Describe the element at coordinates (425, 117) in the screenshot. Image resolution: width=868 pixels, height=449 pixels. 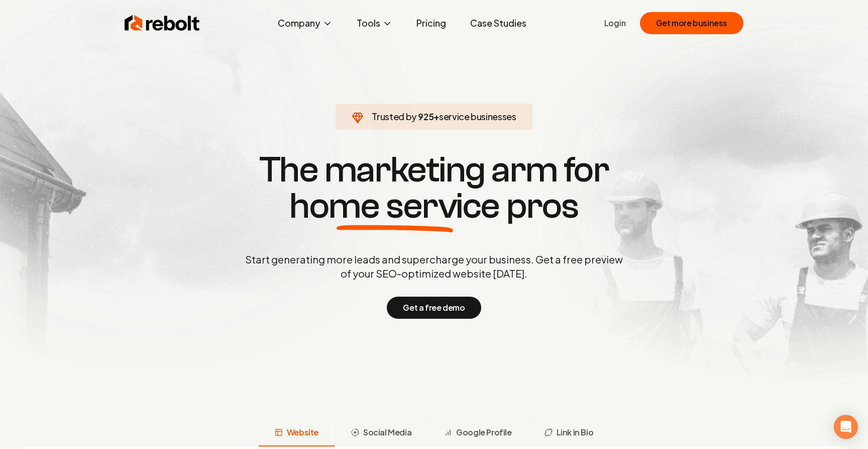
I see `span: 925` at that location.